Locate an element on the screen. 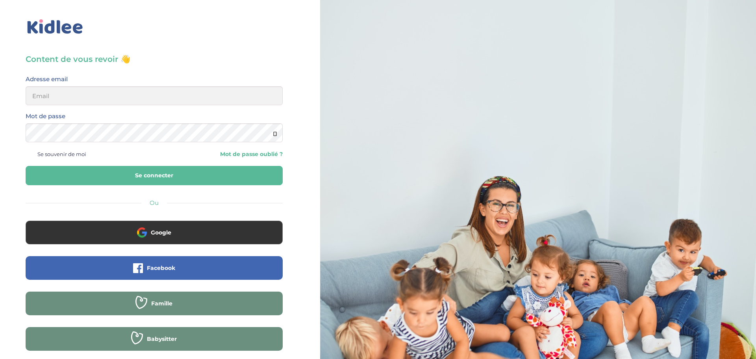  button: Famille is located at coordinates (154, 303).